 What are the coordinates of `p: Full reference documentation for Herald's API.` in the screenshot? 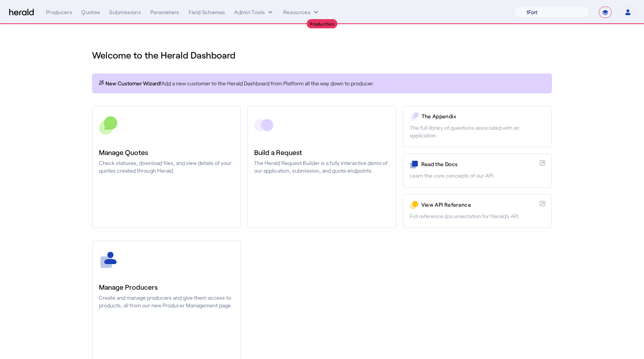 It's located at (477, 216).